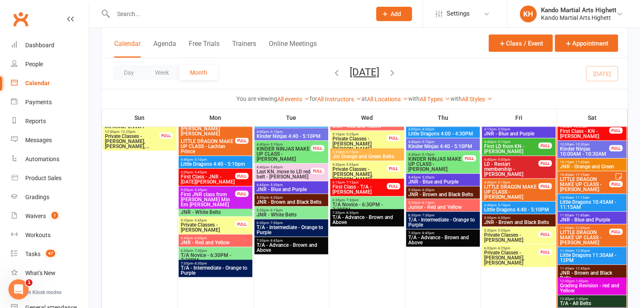  What do you see at coordinates (165, 48) in the screenshot?
I see `button: Agenda` at bounding box center [165, 48].